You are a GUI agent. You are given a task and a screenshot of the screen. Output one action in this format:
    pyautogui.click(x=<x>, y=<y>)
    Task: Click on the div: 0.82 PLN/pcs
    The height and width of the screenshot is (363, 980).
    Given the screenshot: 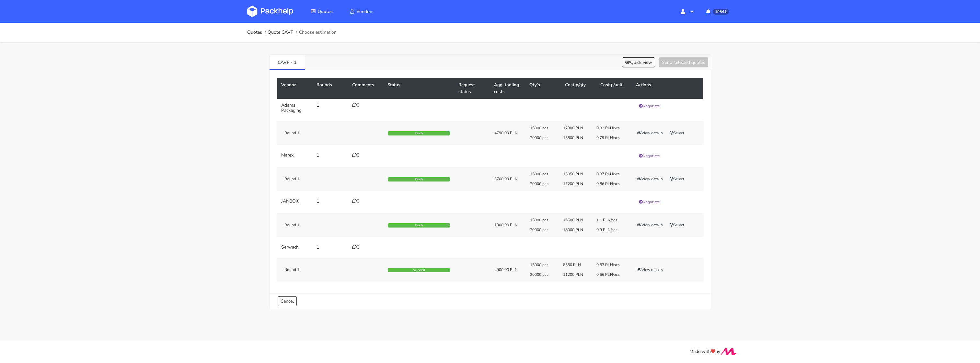 What is the action you would take?
    pyautogui.click(x=608, y=128)
    